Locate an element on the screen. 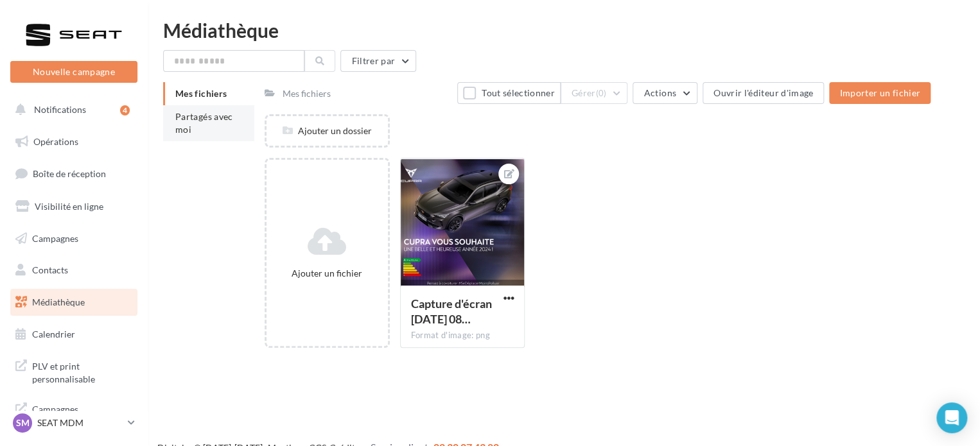  a: Médiathèque is located at coordinates (74, 302).